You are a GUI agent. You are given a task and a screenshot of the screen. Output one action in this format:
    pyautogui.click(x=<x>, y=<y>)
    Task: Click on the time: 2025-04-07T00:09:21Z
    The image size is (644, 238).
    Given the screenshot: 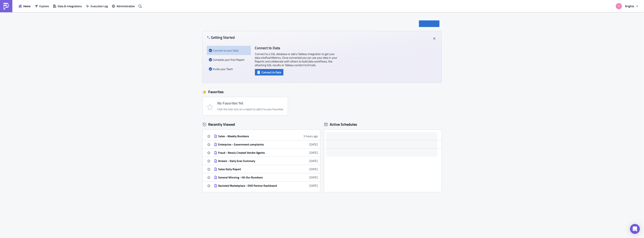 What is the action you would take?
    pyautogui.click(x=313, y=160)
    